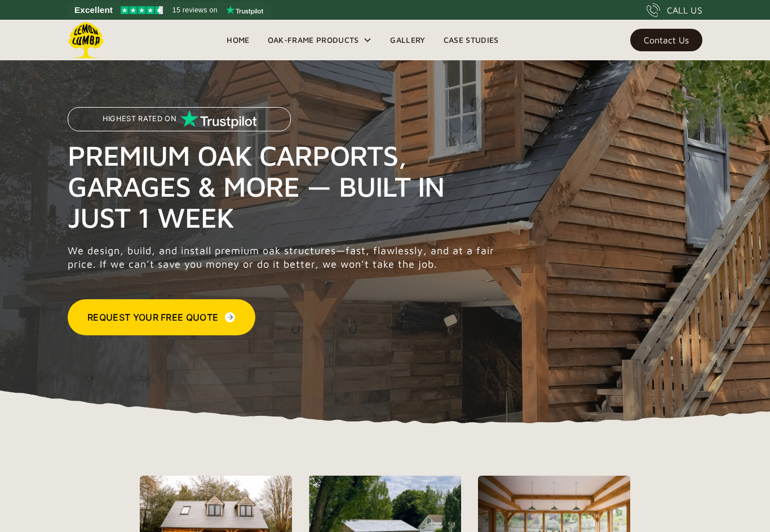  What do you see at coordinates (161, 317) in the screenshot?
I see `a: Request Your Free Quote` at bounding box center [161, 317].